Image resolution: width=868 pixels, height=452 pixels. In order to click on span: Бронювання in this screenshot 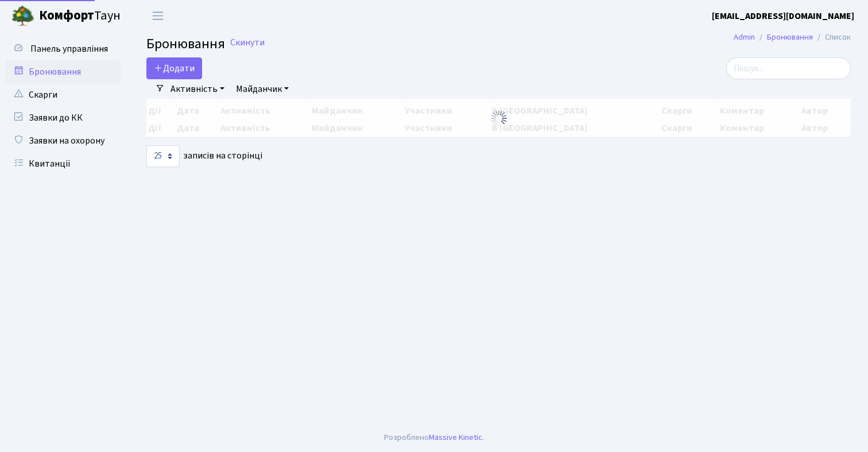, I will do `click(185, 44)`.